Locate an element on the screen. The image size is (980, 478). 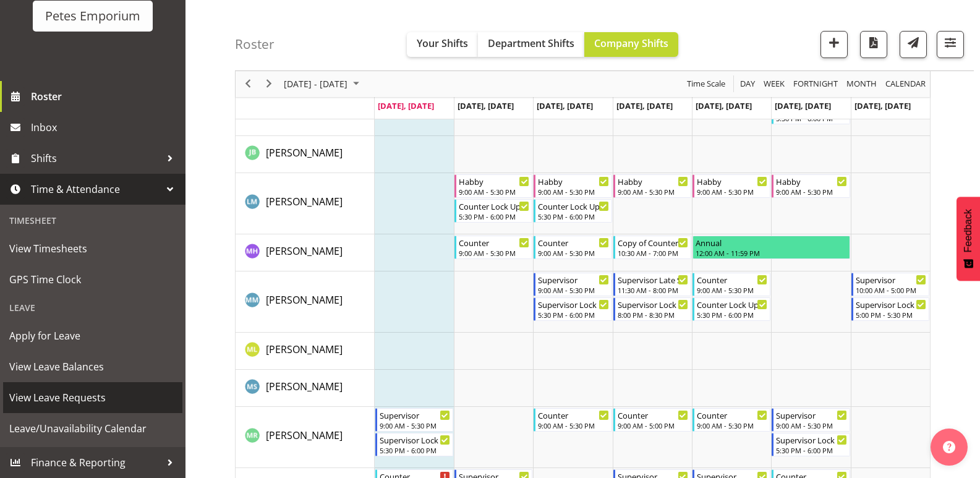
div: Melanie Richardson"s event - Counter Begin From Thursday, August 14, 2025 at 9:00:00 AM GMT+12:00... is located at coordinates (652, 420).